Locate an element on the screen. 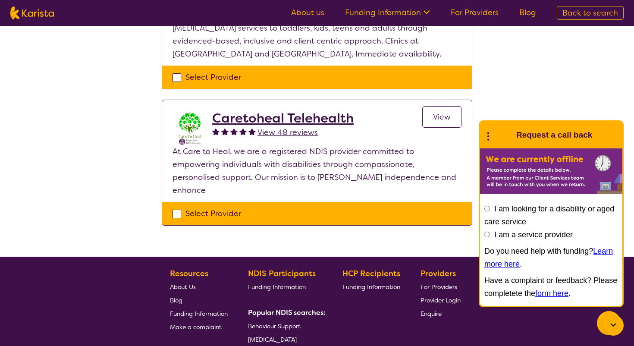 Image resolution: width=634 pixels, height=346 pixels. button: Channel Menu is located at coordinates (609, 323).